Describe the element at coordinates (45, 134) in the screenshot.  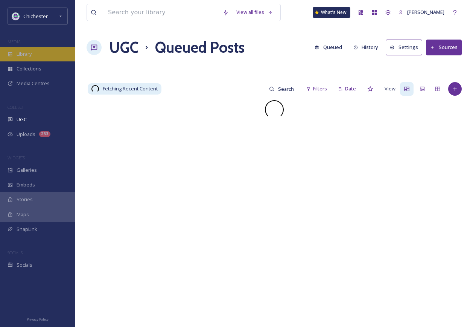
I see `div: 233` at that location.